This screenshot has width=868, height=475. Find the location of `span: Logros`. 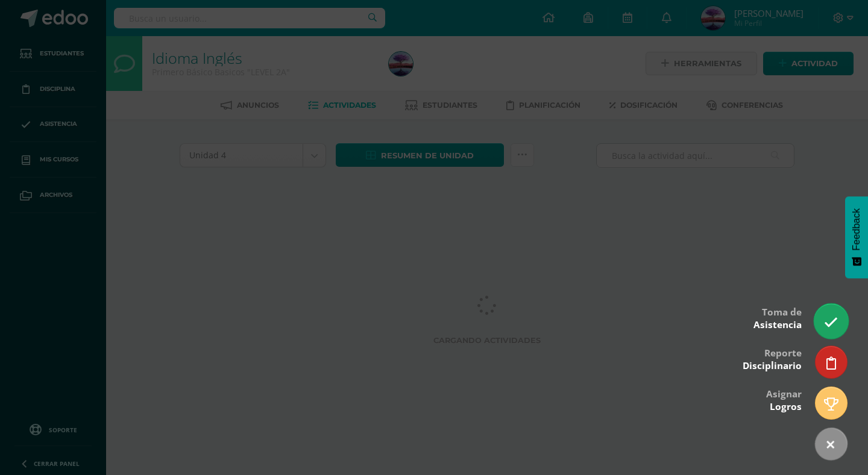

span: Logros is located at coordinates (786, 407).